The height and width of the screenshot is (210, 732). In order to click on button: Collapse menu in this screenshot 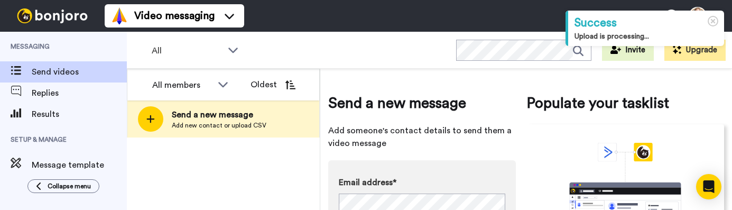, I will do `click(63, 186)`.